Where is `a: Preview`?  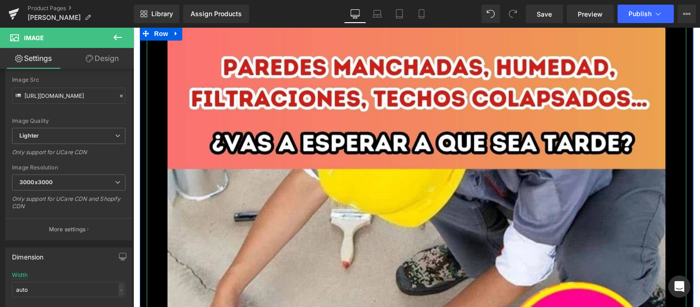 a: Preview is located at coordinates (591, 14).